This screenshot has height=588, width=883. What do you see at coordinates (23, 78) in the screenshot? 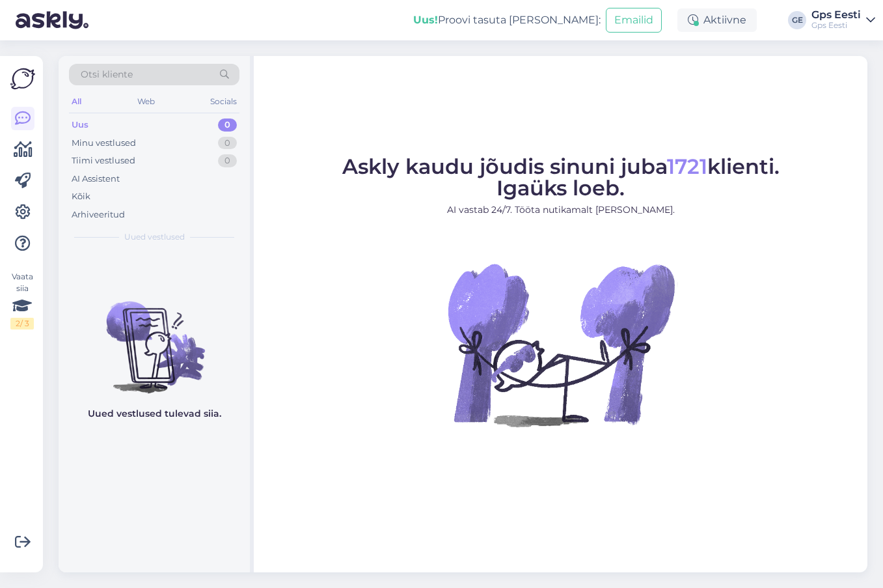
I see `img: Askly Logo` at bounding box center [23, 78].